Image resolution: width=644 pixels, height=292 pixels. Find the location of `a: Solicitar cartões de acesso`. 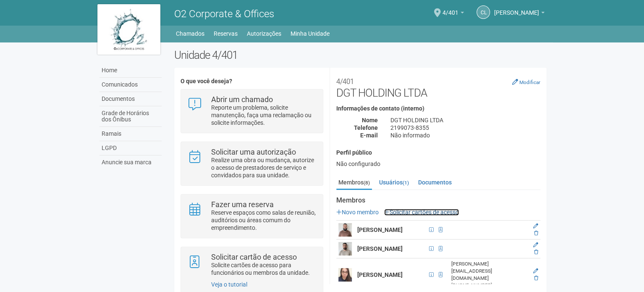

a: Solicitar cartões de acesso is located at coordinates (421, 212).